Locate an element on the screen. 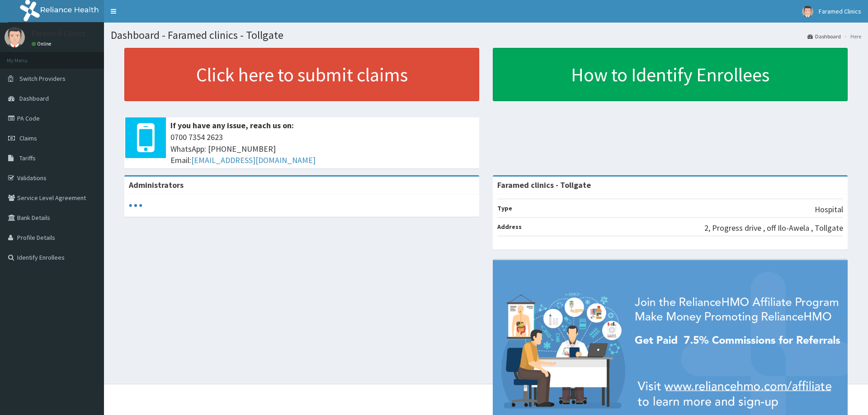 Image resolution: width=868 pixels, height=415 pixels. b: If you have any issue, reach us on: is located at coordinates (232, 125).